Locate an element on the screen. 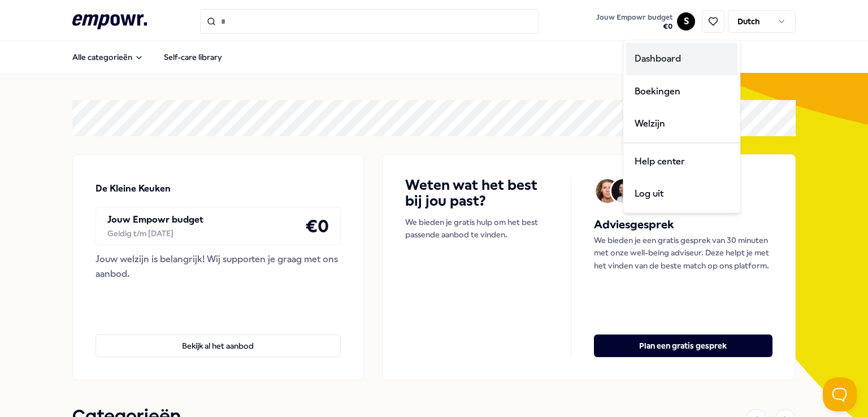  a: Dashboard is located at coordinates (682, 59).